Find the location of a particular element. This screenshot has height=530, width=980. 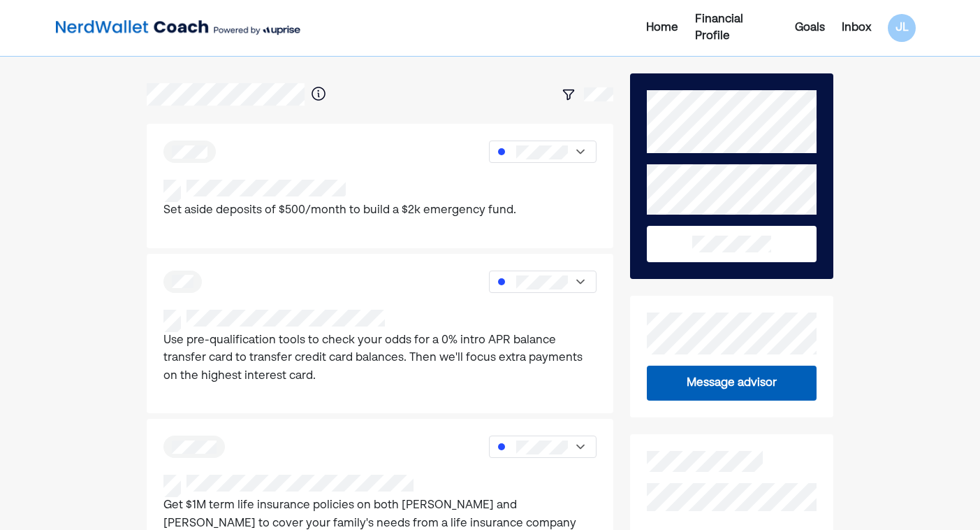

p: Set aside deposits of $500/month to build a $2k emergency fund. is located at coordinates (340, 211).